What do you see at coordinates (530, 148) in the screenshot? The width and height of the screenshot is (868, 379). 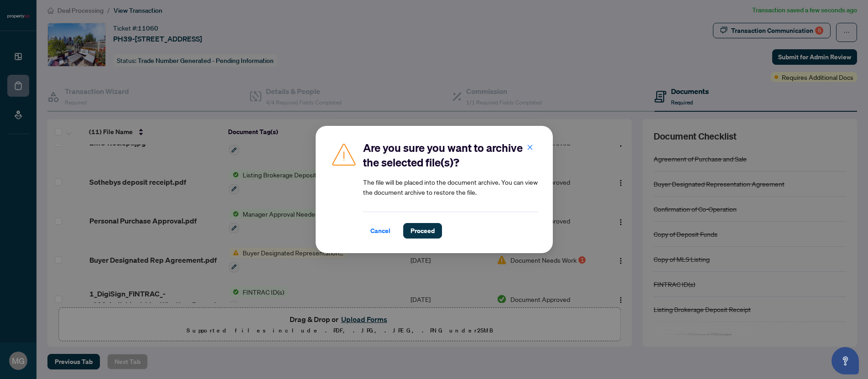 I see `span: close` at bounding box center [530, 148].